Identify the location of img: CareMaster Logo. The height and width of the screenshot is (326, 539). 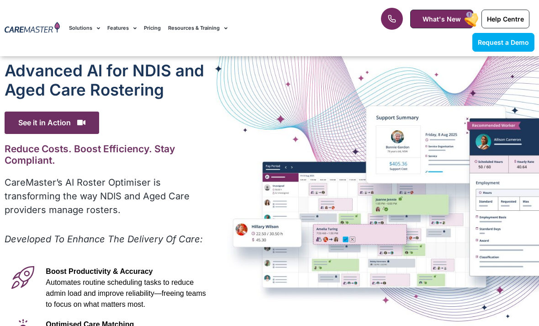
(32, 28).